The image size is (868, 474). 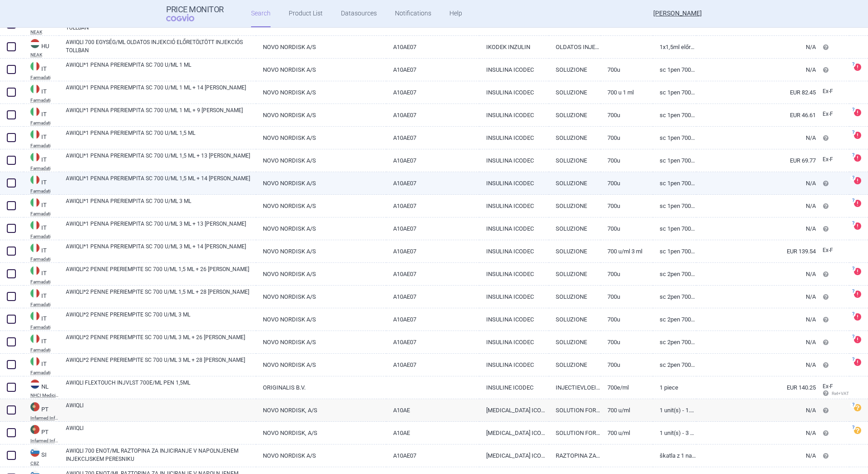 What do you see at coordinates (41, 456) in the screenshot?
I see `a: SISICBZ` at bounding box center [41, 456].